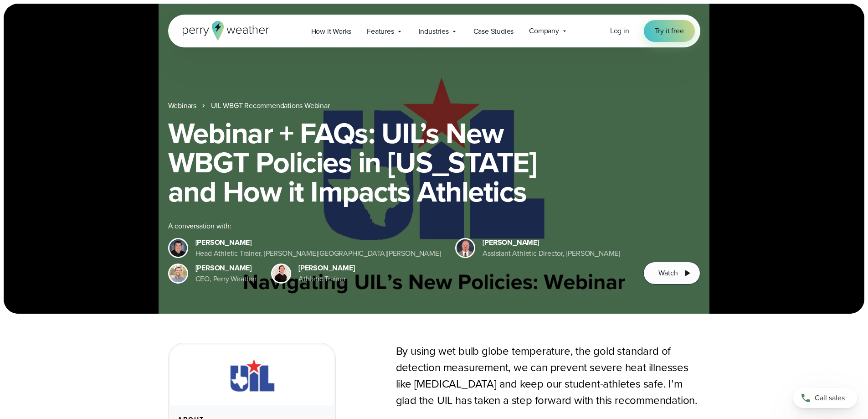  Describe the element at coordinates (494, 31) in the screenshot. I see `a: Case Studies` at that location.